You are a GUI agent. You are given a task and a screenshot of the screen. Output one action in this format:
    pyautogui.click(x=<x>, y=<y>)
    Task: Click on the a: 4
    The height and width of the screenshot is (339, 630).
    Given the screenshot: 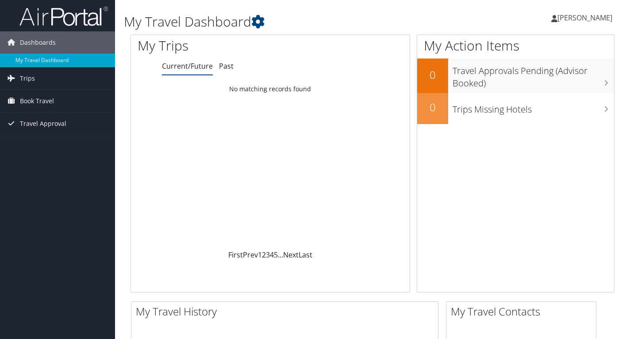 What is the action you would take?
    pyautogui.click(x=272, y=254)
    